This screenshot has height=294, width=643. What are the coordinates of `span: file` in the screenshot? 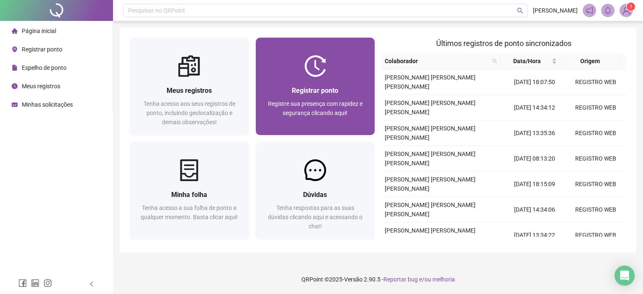 It's located at (15, 68).